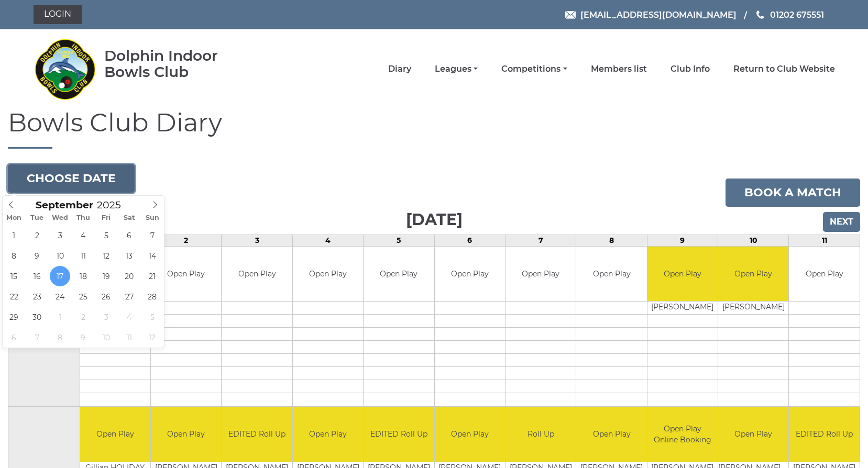 The width and height of the screenshot is (868, 468). I want to click on span: September 2, 2025, so click(36, 235).